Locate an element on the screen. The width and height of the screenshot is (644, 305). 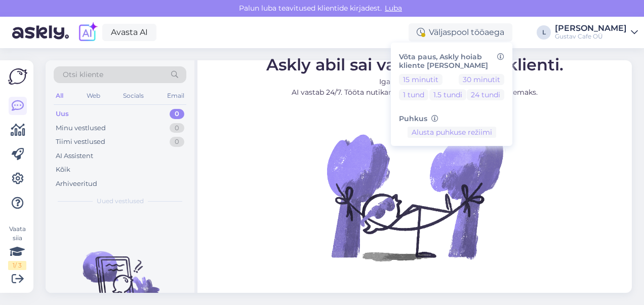
img: No Chat active is located at coordinates (414, 197).